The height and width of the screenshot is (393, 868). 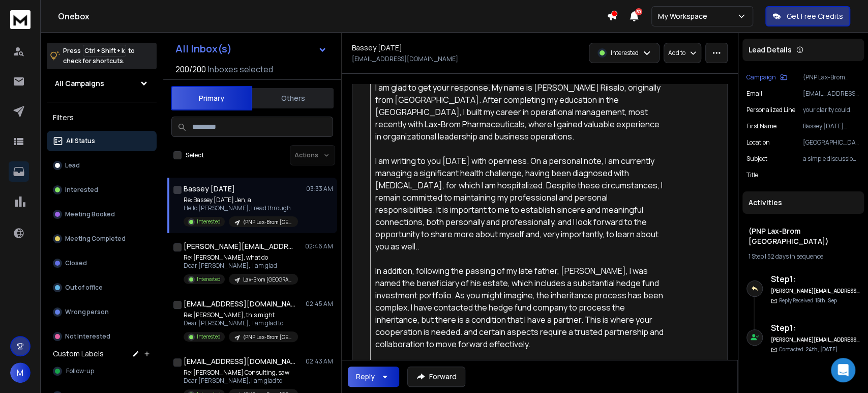 I want to click on p: Reply Received, so click(x=808, y=300).